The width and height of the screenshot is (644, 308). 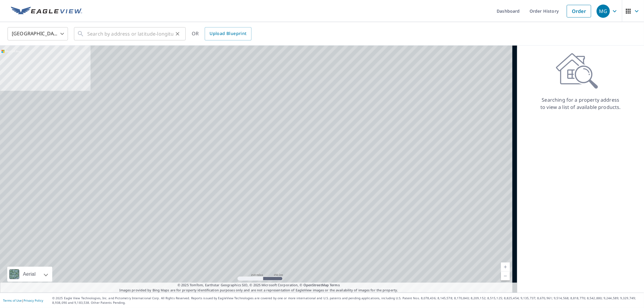 What do you see at coordinates (334, 284) in the screenshot?
I see `a: Terms` at bounding box center [334, 284].